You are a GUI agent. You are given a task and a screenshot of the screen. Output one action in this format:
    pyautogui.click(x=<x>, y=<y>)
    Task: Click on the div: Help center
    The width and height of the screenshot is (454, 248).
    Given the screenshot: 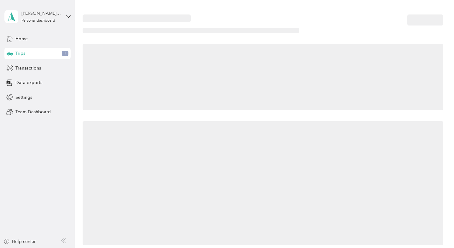 What is the action you would take?
    pyautogui.click(x=20, y=242)
    